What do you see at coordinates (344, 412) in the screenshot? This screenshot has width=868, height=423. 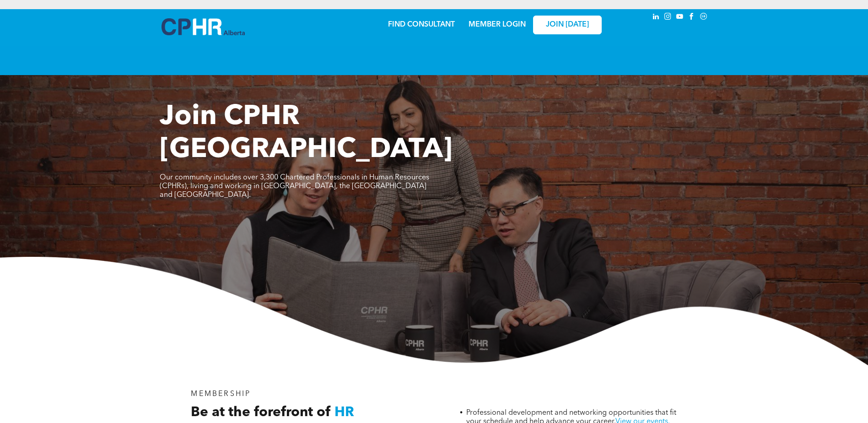 I see `span: HR` at bounding box center [344, 412].